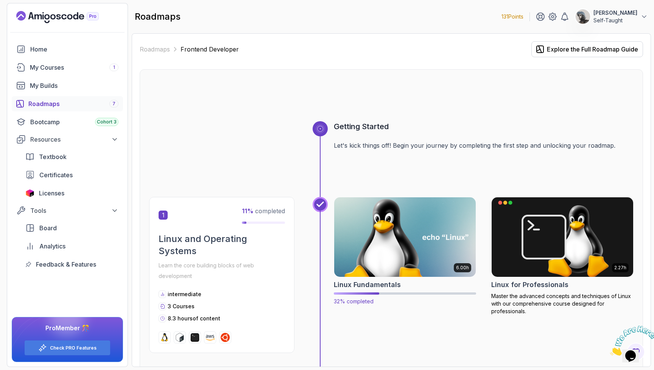  Describe the element at coordinates (107, 122) in the screenshot. I see `span: Cohort 3` at that location.